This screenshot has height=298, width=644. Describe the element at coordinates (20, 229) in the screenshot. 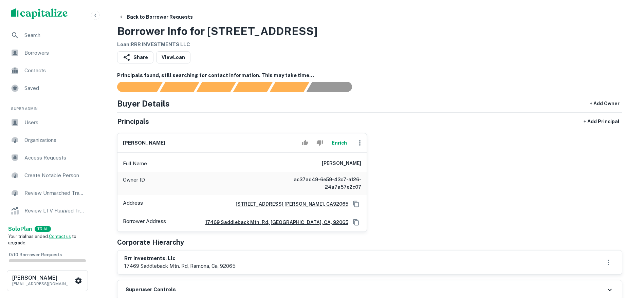

I see `strong: Solo Plan` at that location.